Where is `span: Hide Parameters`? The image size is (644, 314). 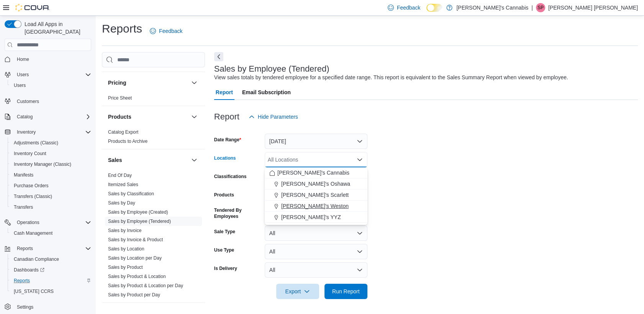 span: Hide Parameters is located at coordinates (278, 117).